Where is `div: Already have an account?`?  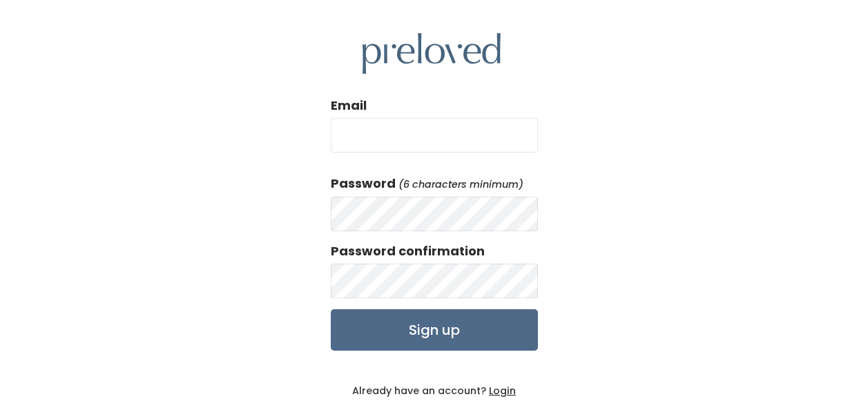 div: Already have an account? is located at coordinates (434, 391).